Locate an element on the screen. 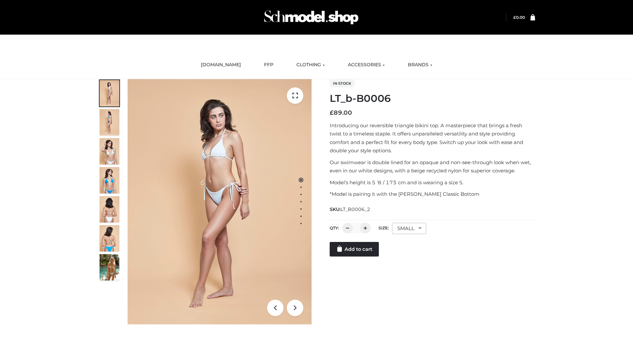 The height and width of the screenshot is (356, 633). img: ArielClassicBikiniTop_CloudNine_AzureSky_OW114ECO_4-scaled.jpg is located at coordinates (109, 180).